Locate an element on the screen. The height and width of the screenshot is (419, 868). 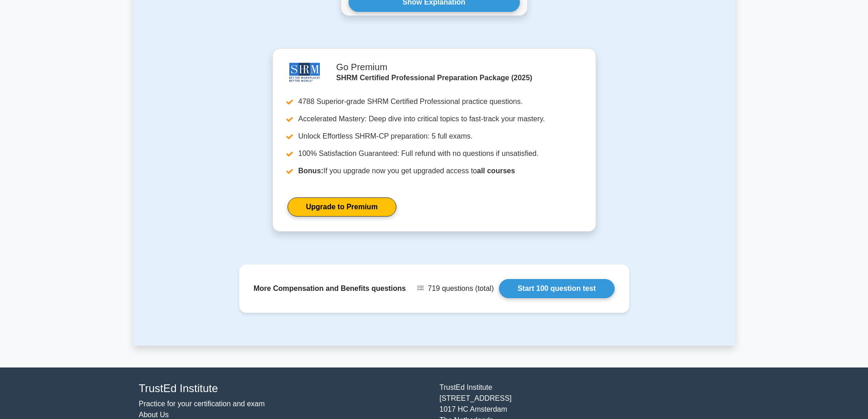
a: Practice for your certification and exam is located at coordinates (202, 404).